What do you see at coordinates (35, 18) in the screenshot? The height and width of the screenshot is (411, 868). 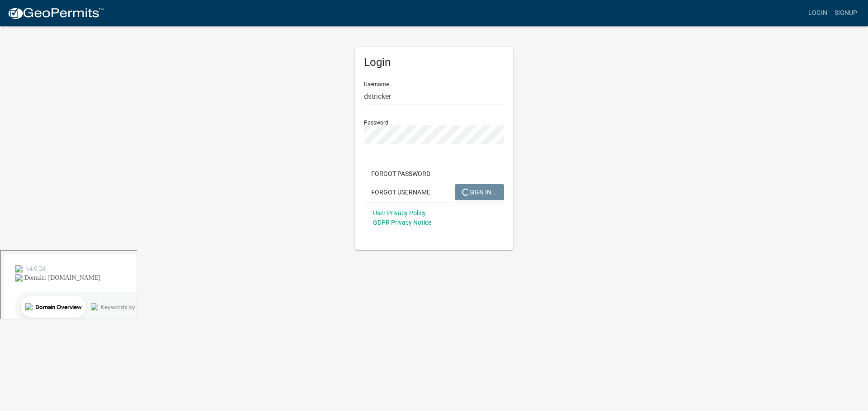 I see `div: v 4.0.24` at bounding box center [35, 18].